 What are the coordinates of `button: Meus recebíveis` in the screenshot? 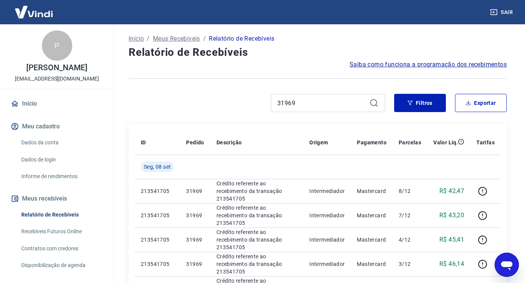 It's located at (57, 199).